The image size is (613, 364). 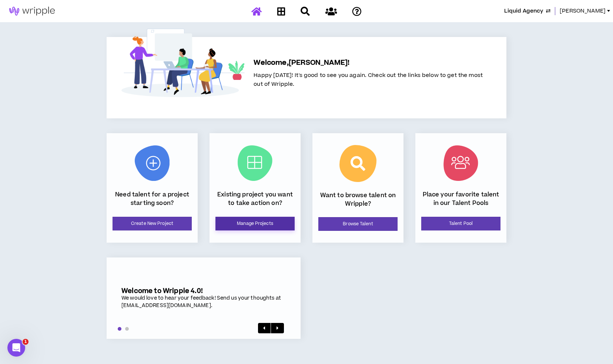 What do you see at coordinates (523, 11) in the screenshot?
I see `span: Liquid Agency` at bounding box center [523, 11].